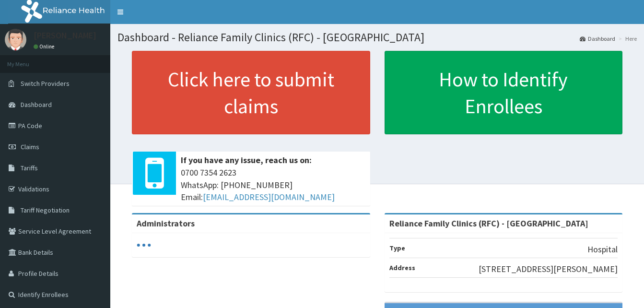 Image resolution: width=644 pixels, height=308 pixels. I want to click on a: How to Identify Enrollees, so click(504, 93).